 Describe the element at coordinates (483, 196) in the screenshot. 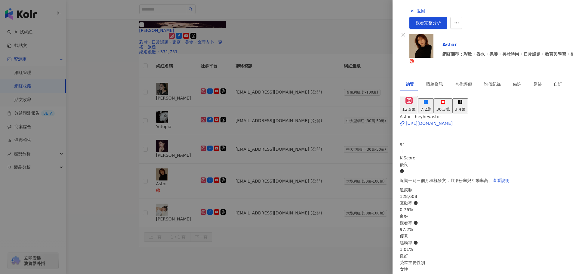

I see `div: 128,608` at that location.